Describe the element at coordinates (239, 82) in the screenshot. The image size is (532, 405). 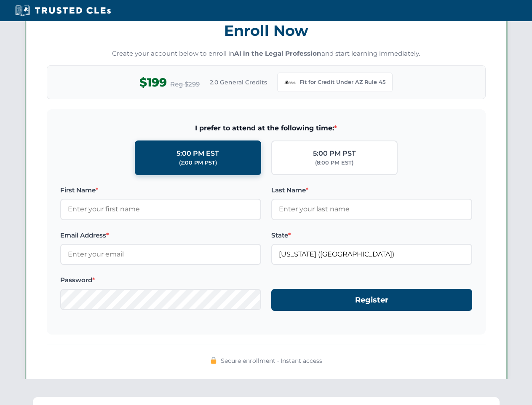
I see `span: 2.0 General Credits` at that location.